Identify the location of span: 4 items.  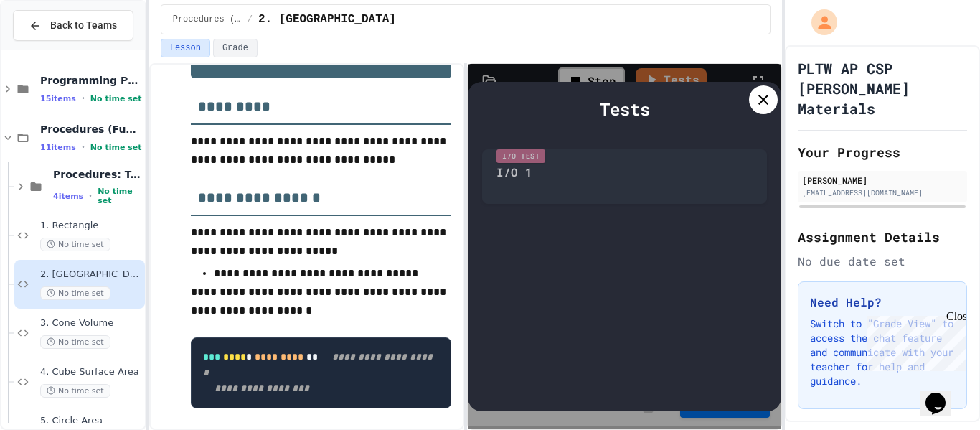
(68, 196).